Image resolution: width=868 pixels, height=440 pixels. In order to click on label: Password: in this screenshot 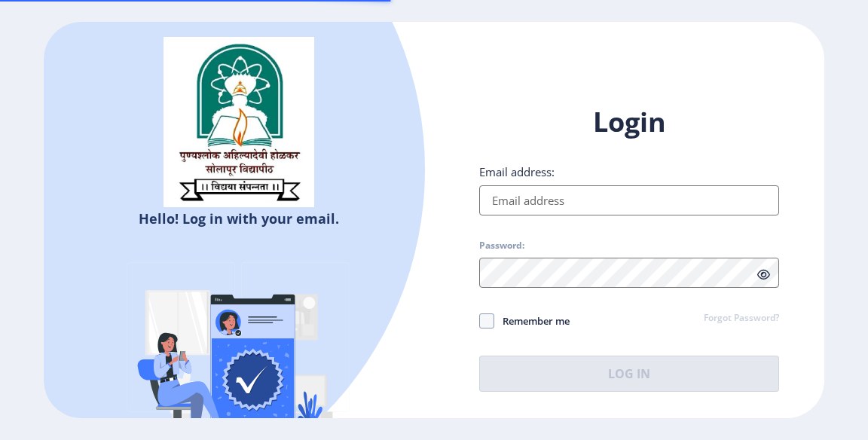, I will do `click(502, 245)`.